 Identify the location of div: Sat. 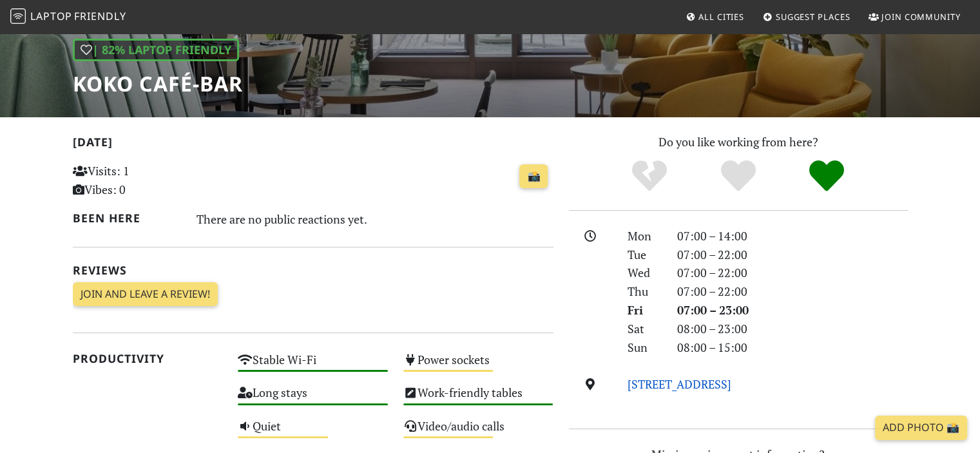
(644, 328).